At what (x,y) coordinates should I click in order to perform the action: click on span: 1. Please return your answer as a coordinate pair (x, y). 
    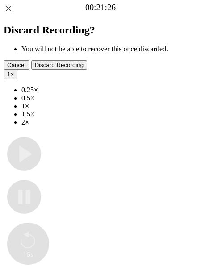
    Looking at the image, I should click on (8, 74).